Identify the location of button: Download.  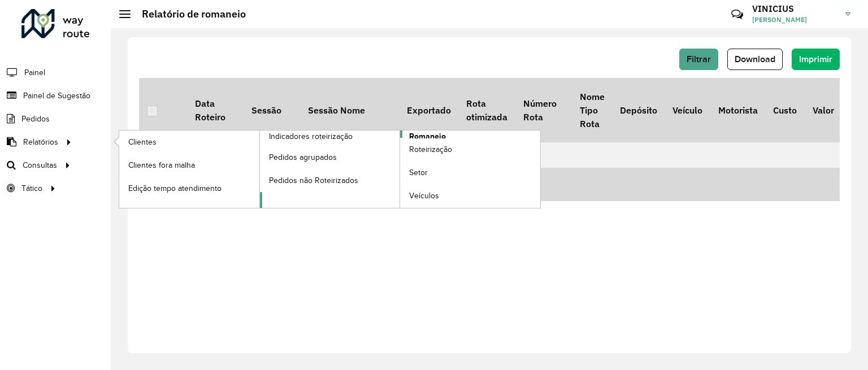
(755, 60).